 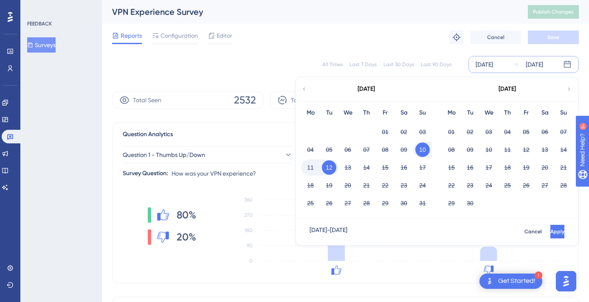 What do you see at coordinates (60, 8) in the screenshot?
I see `div: 9+` at bounding box center [60, 8].